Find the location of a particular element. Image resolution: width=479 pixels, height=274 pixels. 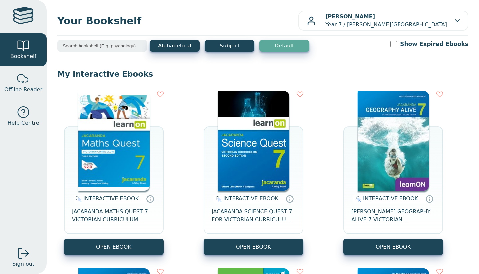

span: JACARANDA MATHS QUEST 7 VICTORIAN CURRICULUM LEARNON EBOOK 3E is located at coordinates (114, 216).